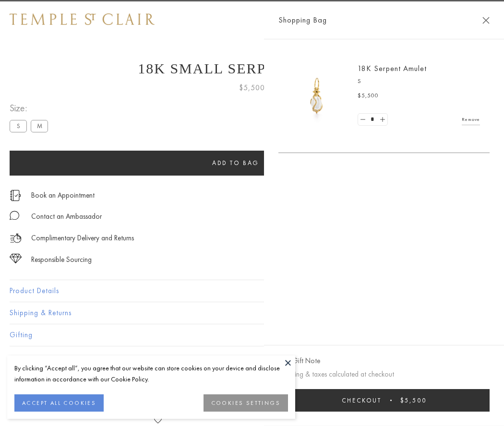 The height and width of the screenshot is (426, 504). I want to click on img: icon_appointment.svg, so click(15, 195).